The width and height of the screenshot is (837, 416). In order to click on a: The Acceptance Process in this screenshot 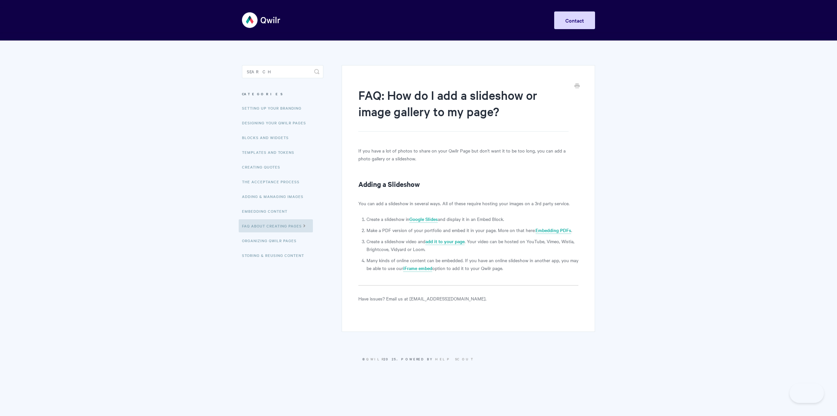, I will do `click(273, 181)`.